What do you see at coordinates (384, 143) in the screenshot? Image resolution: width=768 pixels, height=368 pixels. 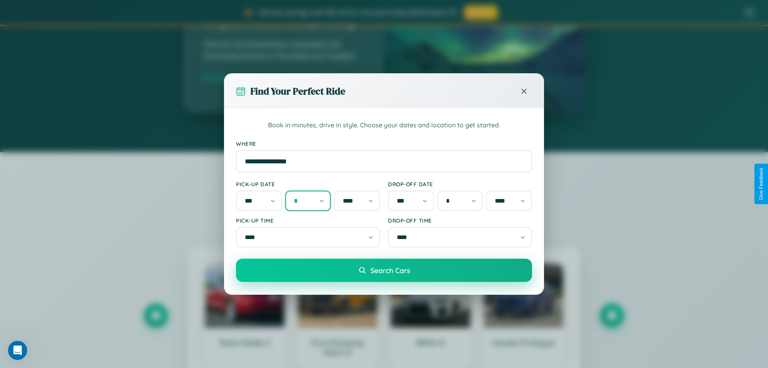 I see `label: Where` at bounding box center [384, 143].